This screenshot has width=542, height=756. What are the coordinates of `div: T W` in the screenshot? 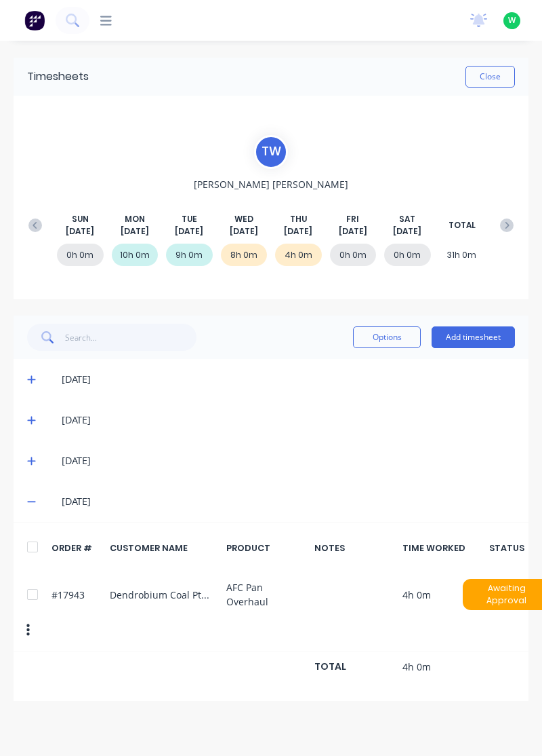 It's located at (271, 152).